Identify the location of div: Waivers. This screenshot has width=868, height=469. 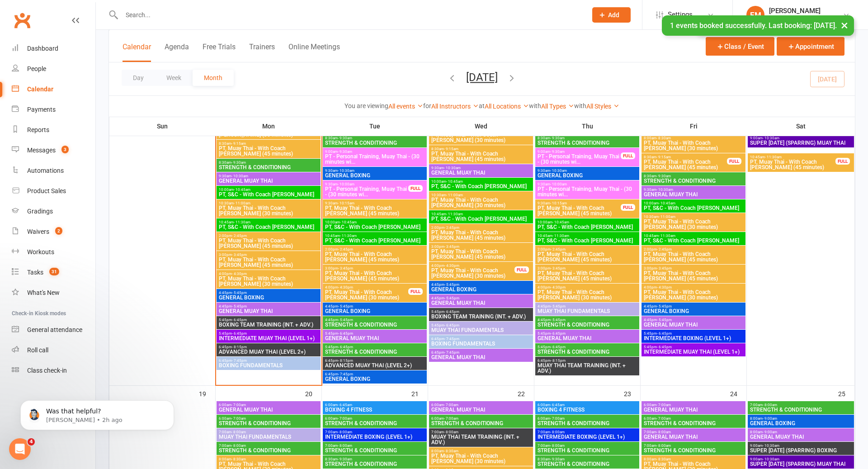
(38, 232).